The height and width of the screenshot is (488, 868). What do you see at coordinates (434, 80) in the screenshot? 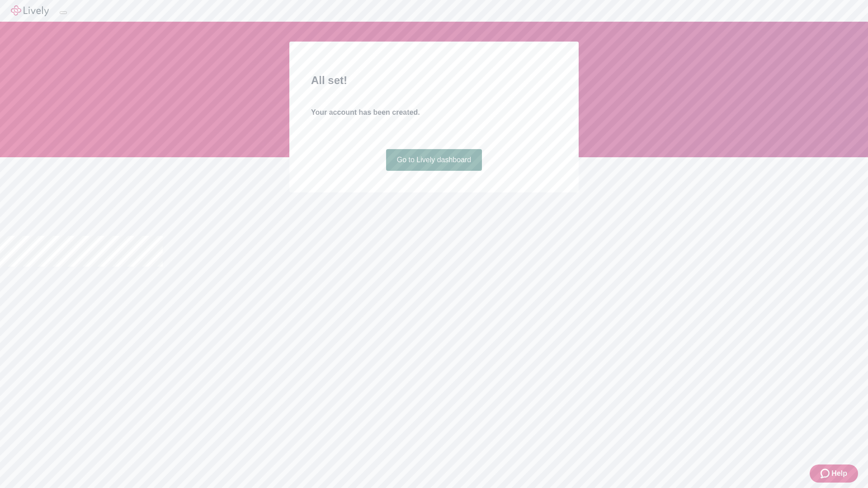
I see `h2: All set!` at bounding box center [434, 80].